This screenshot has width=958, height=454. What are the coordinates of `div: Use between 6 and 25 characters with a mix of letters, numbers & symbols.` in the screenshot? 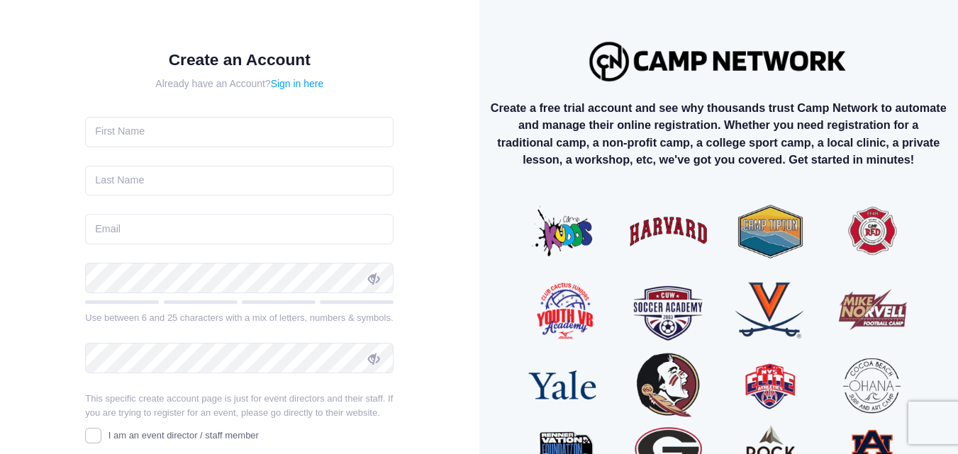 It's located at (239, 318).